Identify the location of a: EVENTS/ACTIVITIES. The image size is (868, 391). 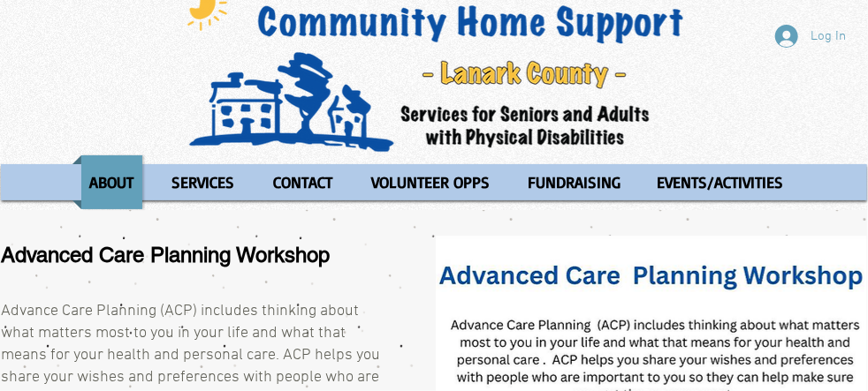
(720, 182).